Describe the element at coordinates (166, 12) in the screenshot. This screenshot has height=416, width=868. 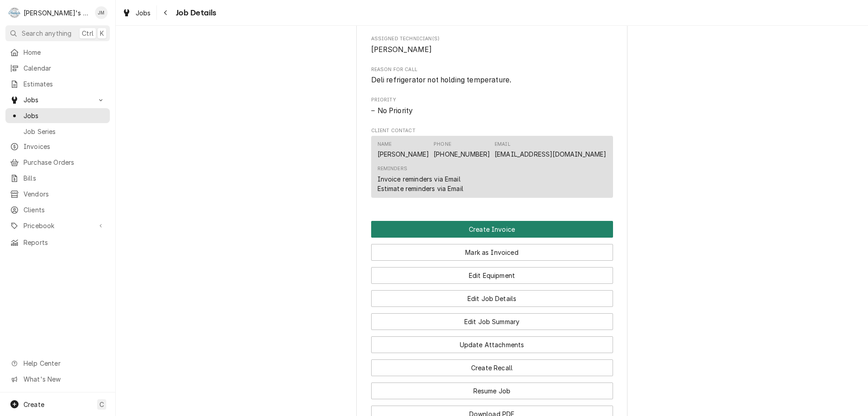
I see `button: Navigate back` at that location.